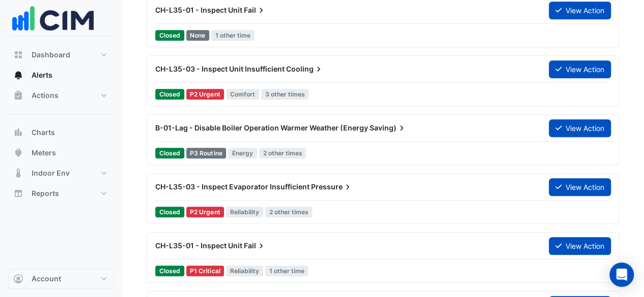 The image size is (644, 297). I want to click on span: Actions, so click(45, 95).